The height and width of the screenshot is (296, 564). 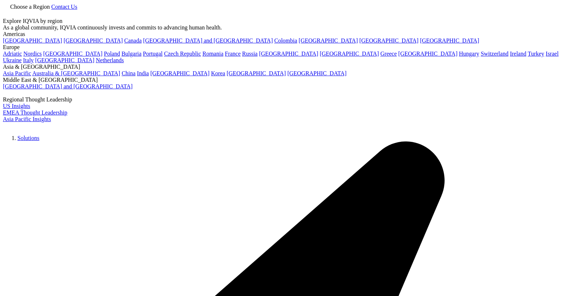 I want to click on div: Explore IQVIA by region, so click(x=282, y=21).